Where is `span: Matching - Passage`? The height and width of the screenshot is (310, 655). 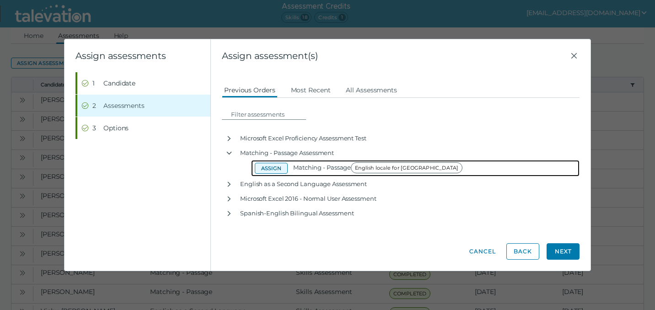 span: Matching - Passage is located at coordinates (379, 167).